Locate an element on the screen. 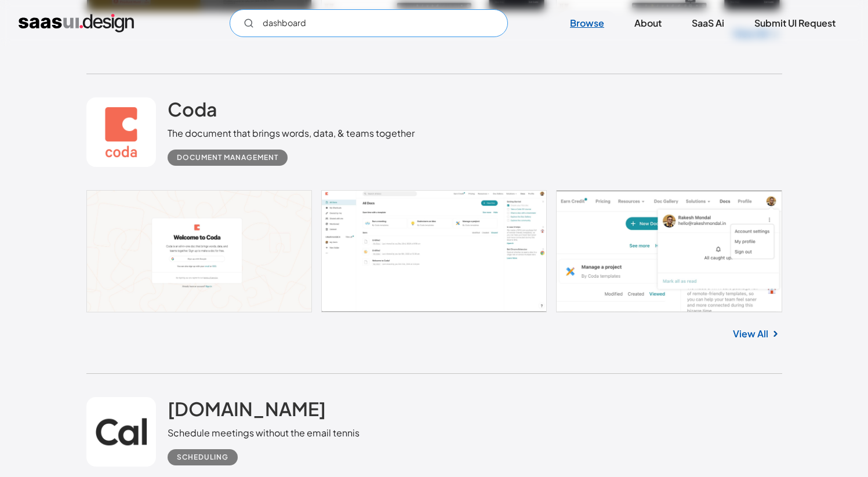 This screenshot has width=868, height=477. div: Schedule meetings without the email tennis is located at coordinates (263, 433).